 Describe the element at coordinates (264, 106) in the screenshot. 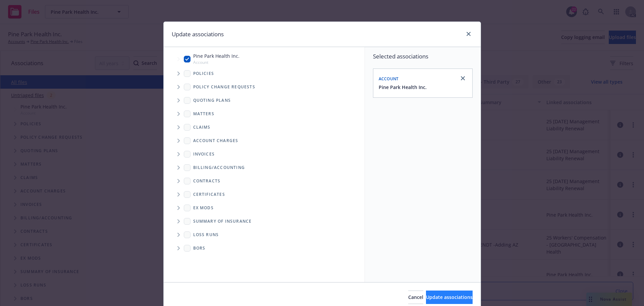

I see `div: Tree Example` at that location.